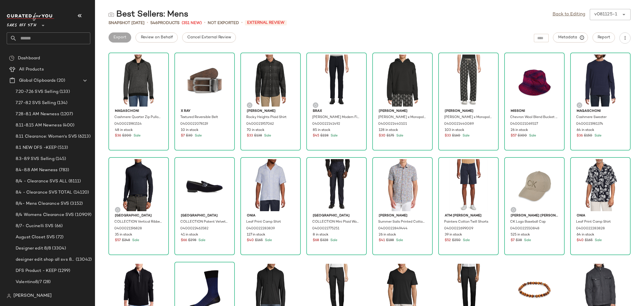  I want to click on span: $248, so click(126, 240).